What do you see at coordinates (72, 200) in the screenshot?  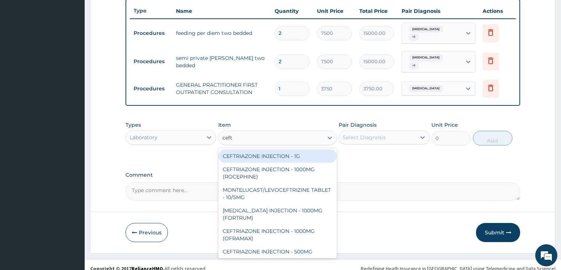 I see `textarea: Type your message and hit 'Enter'` at bounding box center [72, 200].